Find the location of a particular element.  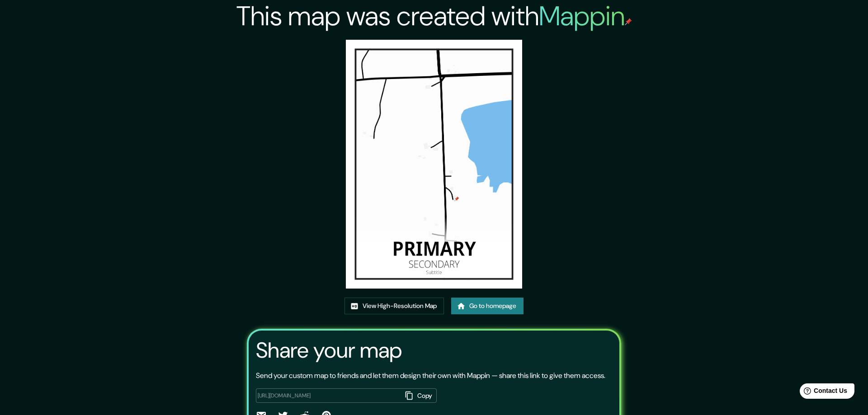

img: mappin-pin is located at coordinates (628, 21).